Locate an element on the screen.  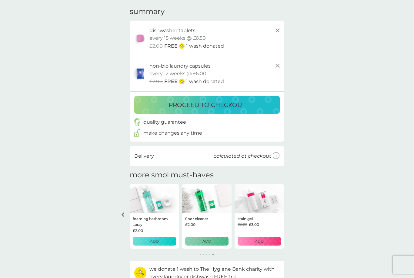
p: Delivery is located at coordinates (144, 156).